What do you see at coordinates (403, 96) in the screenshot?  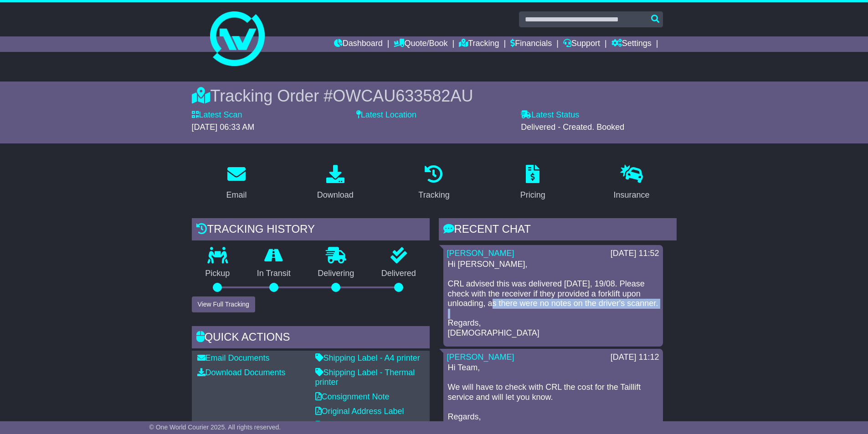 I see `span: OWCAU633582AU` at bounding box center [403, 96].